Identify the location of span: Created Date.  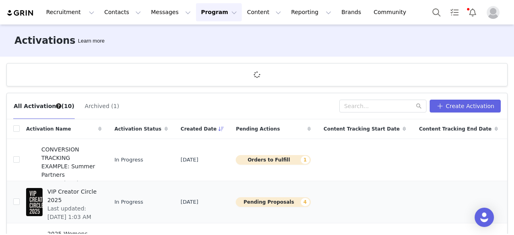
(199, 129).